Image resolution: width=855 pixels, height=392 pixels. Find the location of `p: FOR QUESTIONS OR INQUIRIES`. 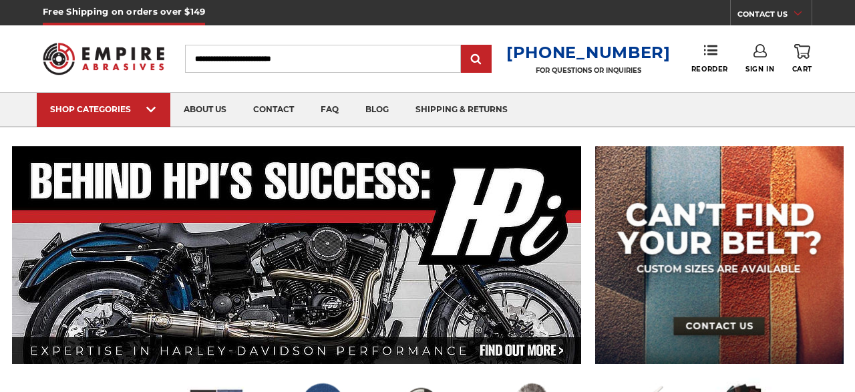

p: FOR QUESTIONS OR INQUIRIES is located at coordinates (588, 70).